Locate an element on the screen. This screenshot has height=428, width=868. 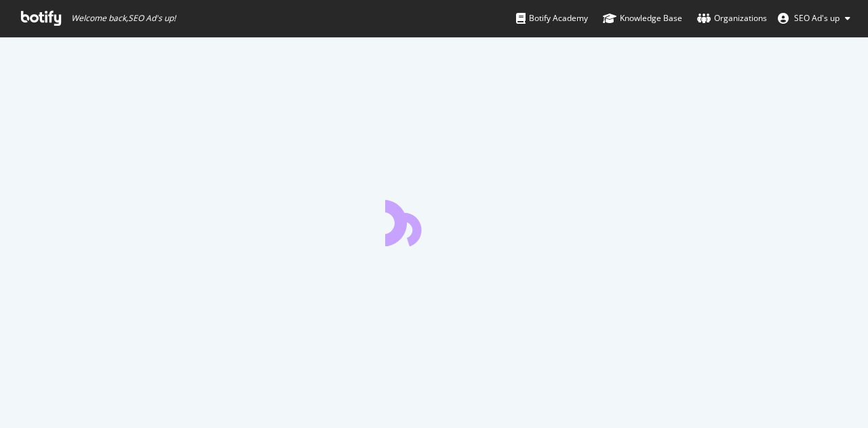
div: Knowledge Base is located at coordinates (642, 19).